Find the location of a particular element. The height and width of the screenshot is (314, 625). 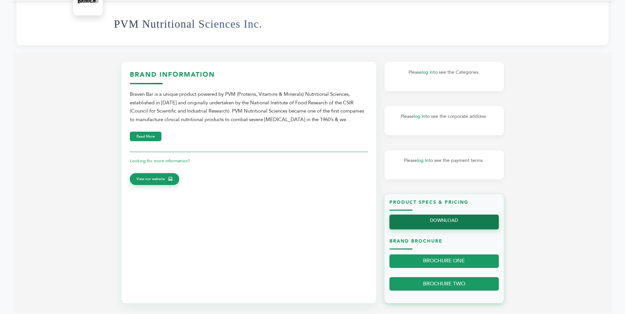

p: Please to see the Categories. is located at coordinates (444, 72).